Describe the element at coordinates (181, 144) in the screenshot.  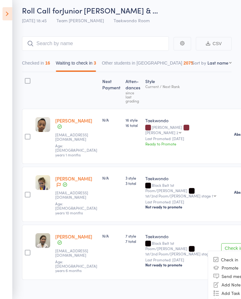
I see `div: Ready to Promote` at that location.